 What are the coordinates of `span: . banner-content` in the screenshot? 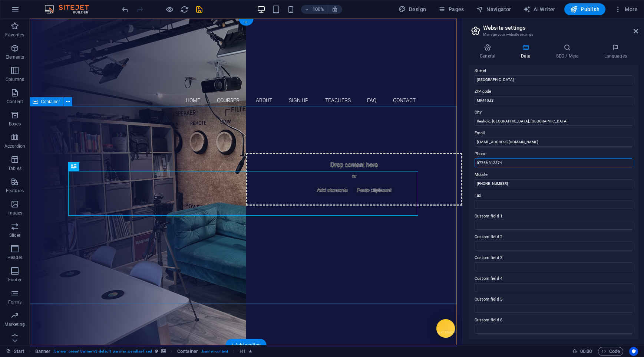 It's located at (214, 352).